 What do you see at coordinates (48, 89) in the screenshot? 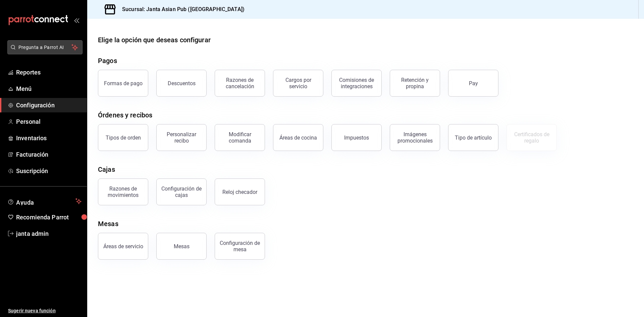
I see `span: Menú` at bounding box center [48, 89].